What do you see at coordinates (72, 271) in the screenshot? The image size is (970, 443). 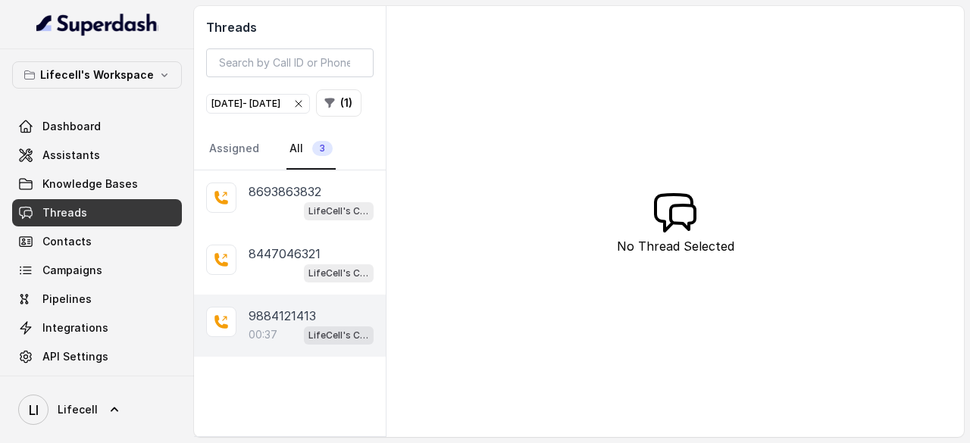 I see `span: Campaigns` at bounding box center [72, 271].